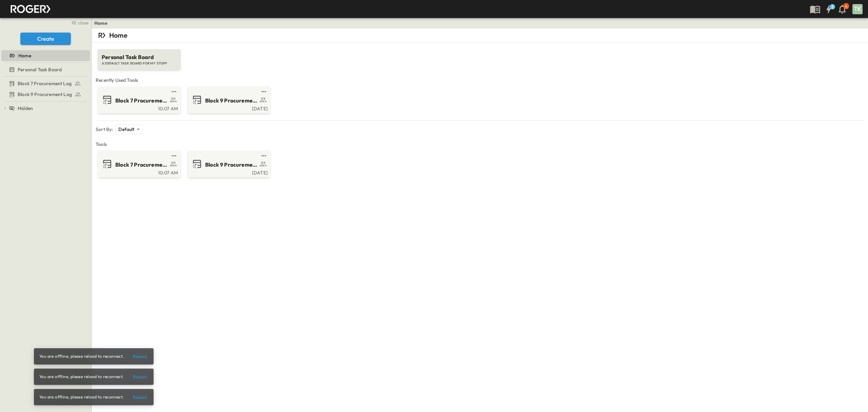 This screenshot has height=412, width=868. I want to click on p: Sort By:, so click(104, 129).